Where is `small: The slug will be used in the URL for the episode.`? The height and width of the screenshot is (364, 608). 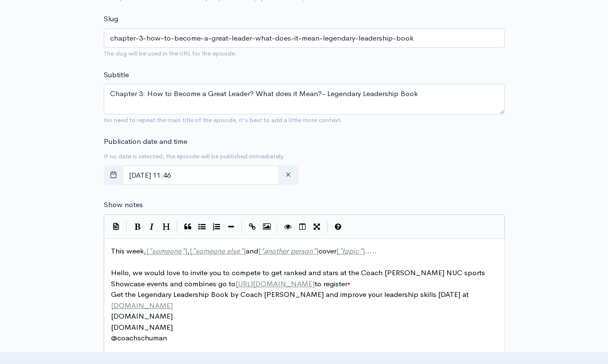 small: The slug will be used in the URL for the episode. is located at coordinates (170, 53).